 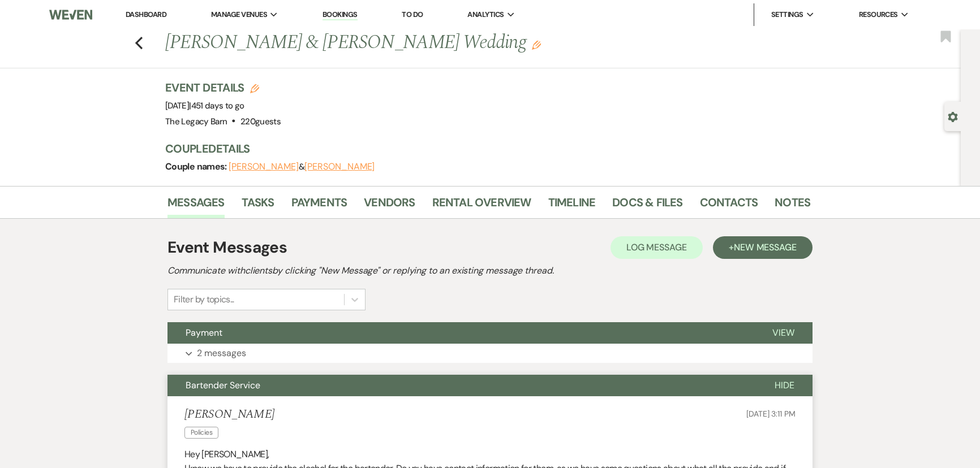 What do you see at coordinates (656, 247) in the screenshot?
I see `span: Log Message` at bounding box center [656, 247].